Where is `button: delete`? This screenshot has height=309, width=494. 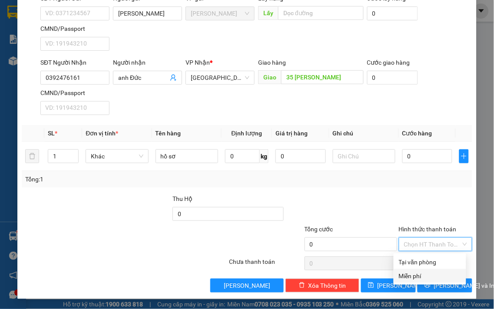
button: delete is located at coordinates (32, 156).